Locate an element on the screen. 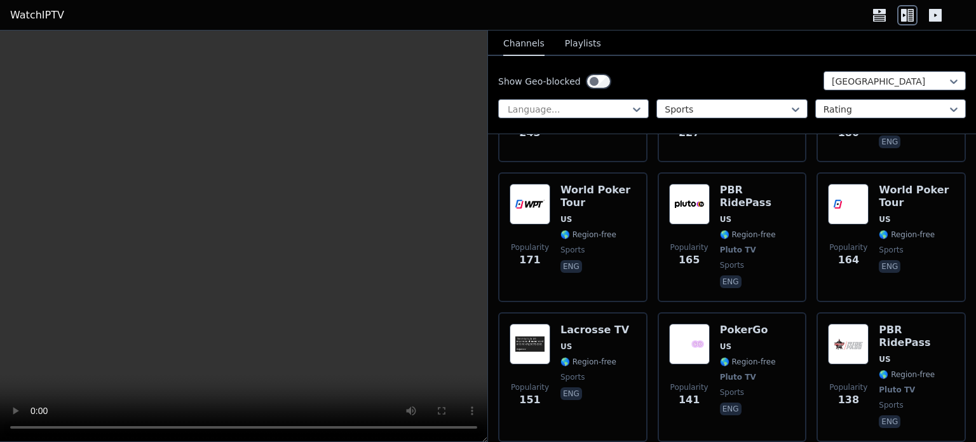  h6: Lacrosse TV is located at coordinates (595, 330).